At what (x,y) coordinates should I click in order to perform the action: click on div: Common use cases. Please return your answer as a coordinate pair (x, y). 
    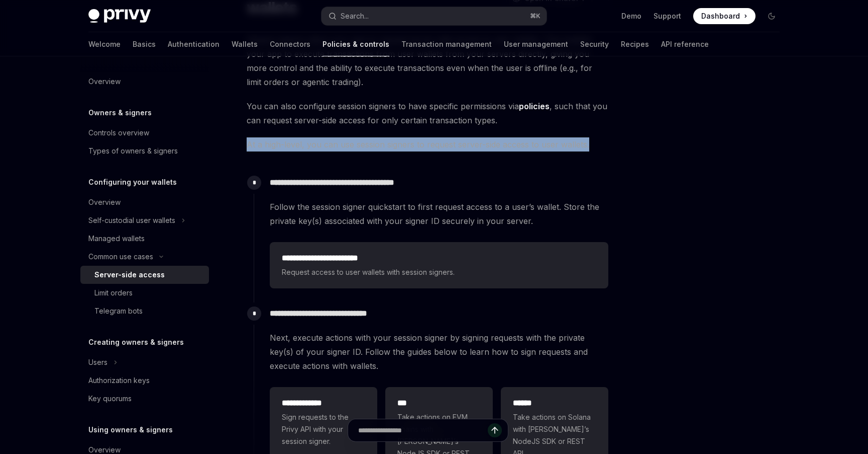
    Looking at the image, I should click on (121, 256).